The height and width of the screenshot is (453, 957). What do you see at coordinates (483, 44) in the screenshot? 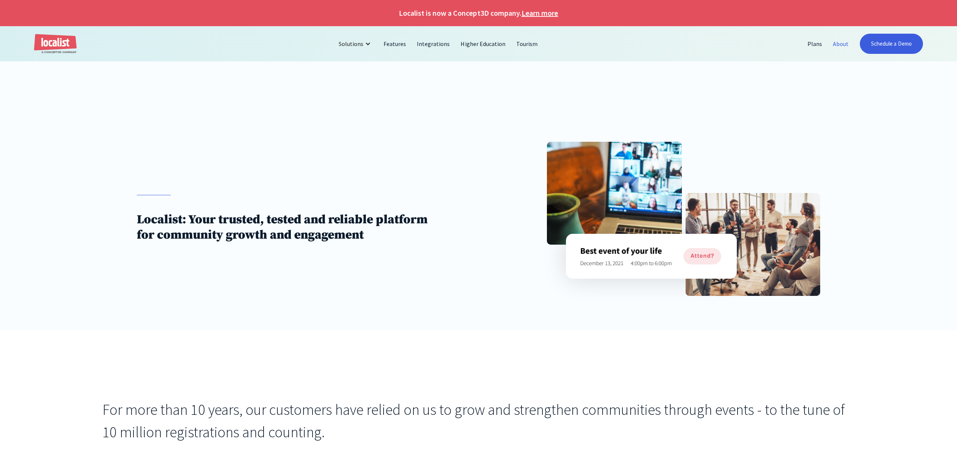
I see `a: Higher Education` at bounding box center [483, 44].